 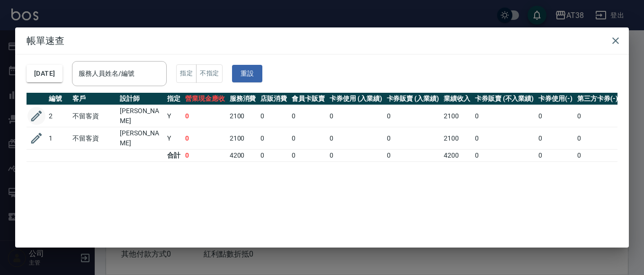 I want to click on th: 客戶, so click(x=94, y=99).